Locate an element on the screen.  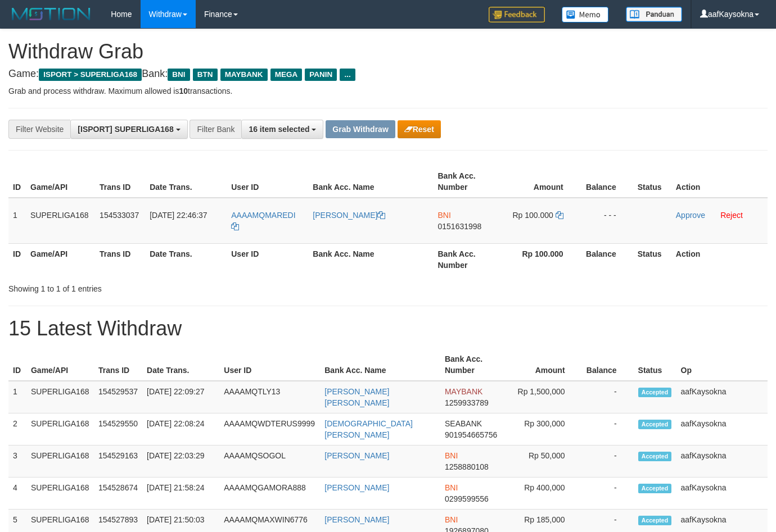
button: Reset is located at coordinates (419, 129).